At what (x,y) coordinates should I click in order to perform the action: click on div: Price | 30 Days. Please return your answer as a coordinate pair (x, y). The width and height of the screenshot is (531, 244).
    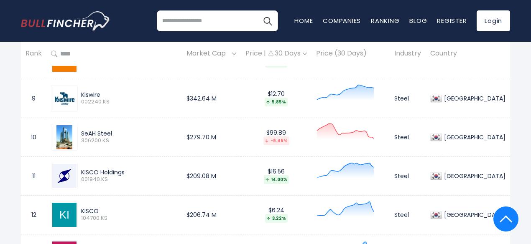
    Looking at the image, I should click on (276, 54).